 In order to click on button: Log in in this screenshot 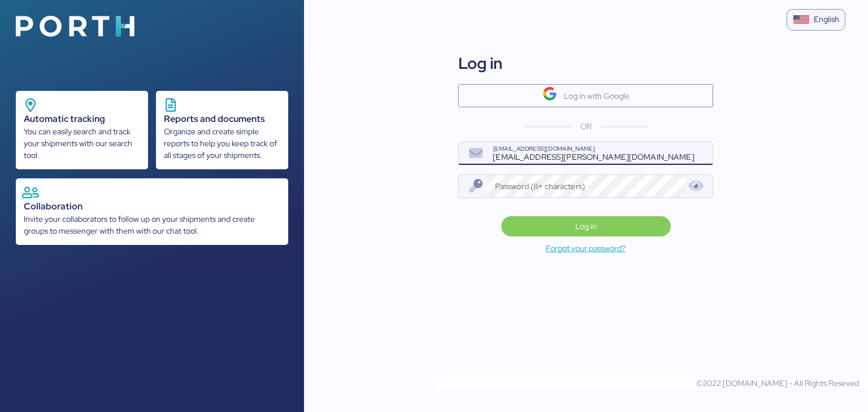, I will do `click(586, 227)`.